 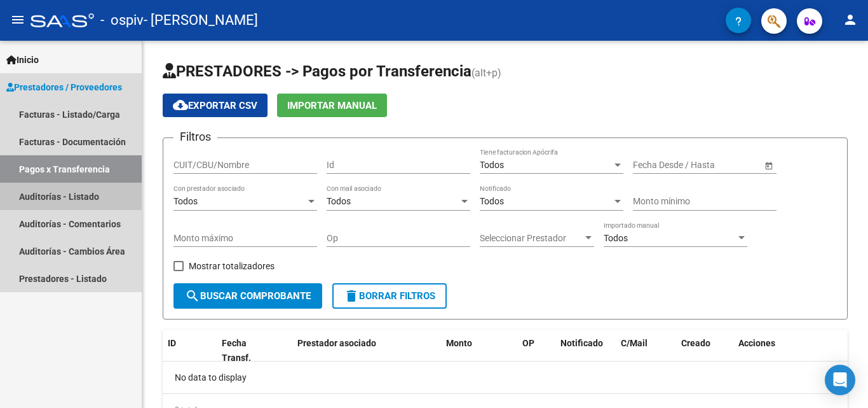 I want to click on datatable-header-cell: Notificado, so click(x=585, y=350).